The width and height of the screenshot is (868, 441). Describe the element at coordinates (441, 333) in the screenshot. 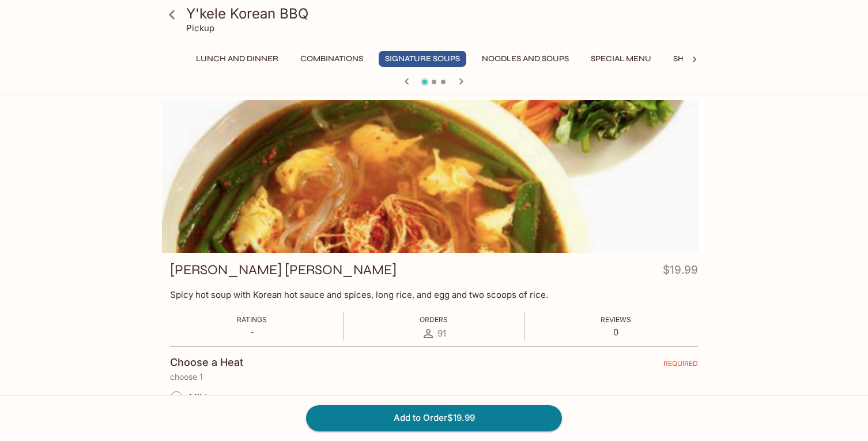

I see `span: 91` at that location.